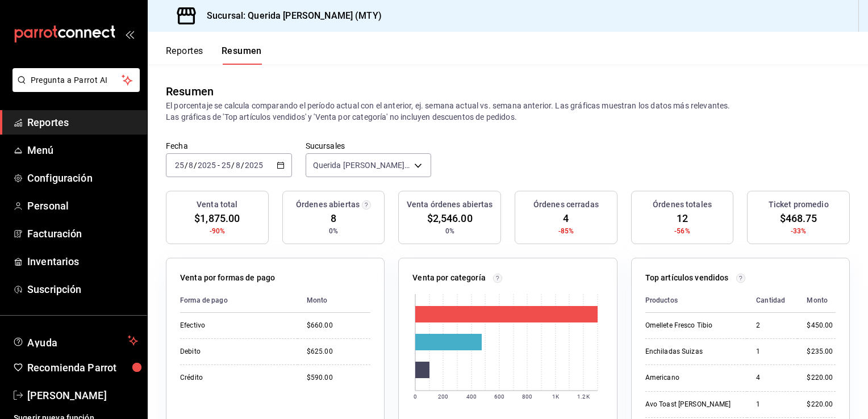 Image resolution: width=868 pixels, height=419 pixels. I want to click on label: Sucursales, so click(368, 146).